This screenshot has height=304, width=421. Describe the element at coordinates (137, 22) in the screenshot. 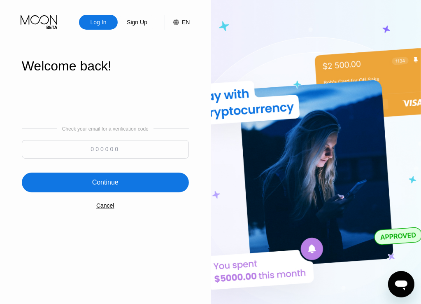

I see `div: Sign Up` at that location.